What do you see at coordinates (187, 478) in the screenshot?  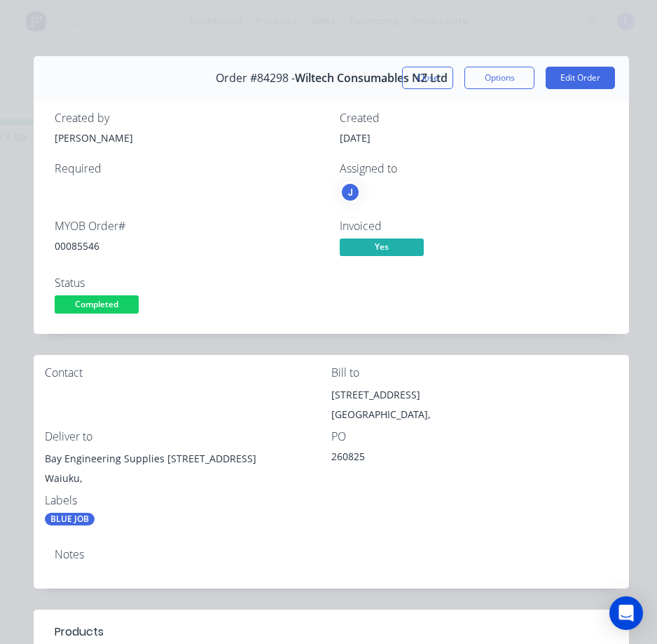 I see `div: Waiuku,` at bounding box center [187, 478].